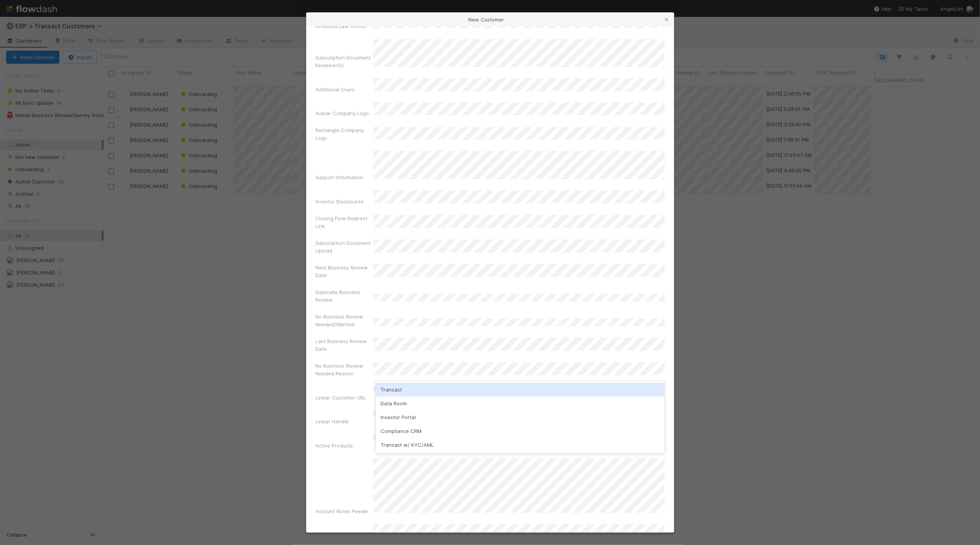  Describe the element at coordinates (344, 369) in the screenshot. I see `label: No Business Review Needed Reason` at that location.